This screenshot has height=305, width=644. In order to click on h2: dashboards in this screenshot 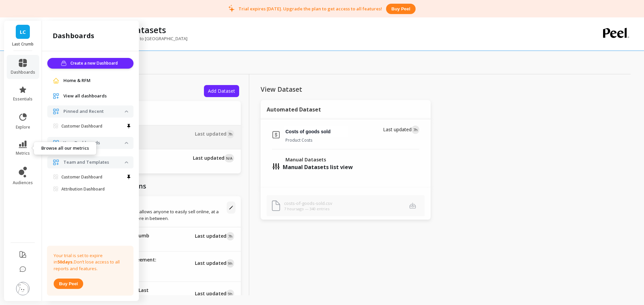, I will do `click(73, 36)`.